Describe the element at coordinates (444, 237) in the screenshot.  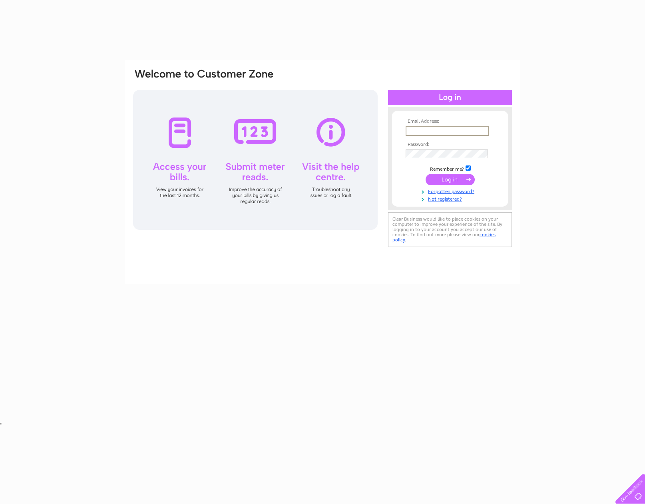
I see `a: cookies policy` at that location.